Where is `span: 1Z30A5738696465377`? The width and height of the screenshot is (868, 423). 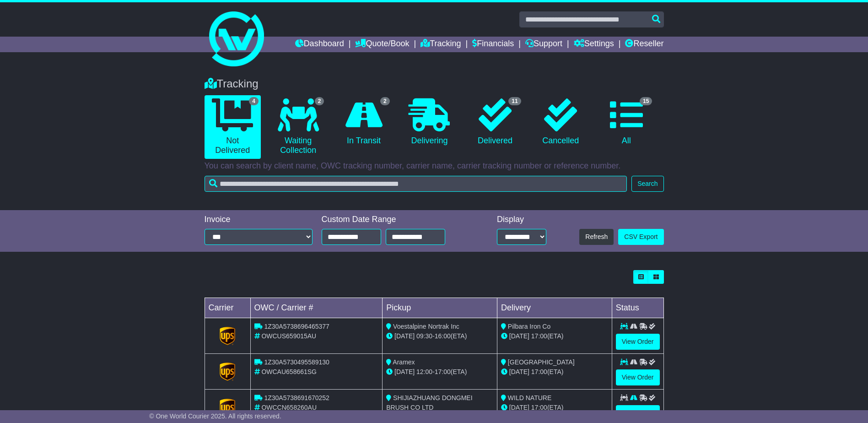
span: 1Z30A5738696465377 is located at coordinates (297, 327).